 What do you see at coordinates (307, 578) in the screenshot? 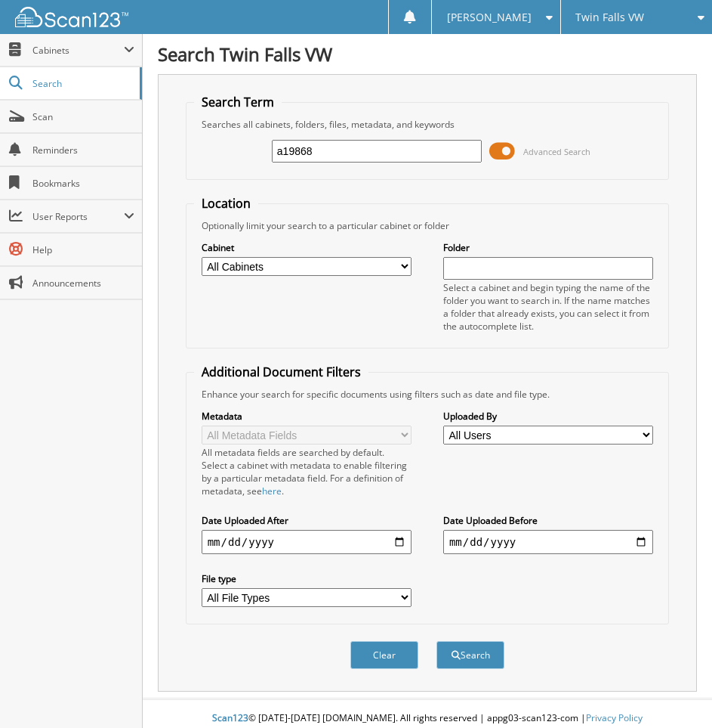
I see `label: File type` at bounding box center [307, 578].